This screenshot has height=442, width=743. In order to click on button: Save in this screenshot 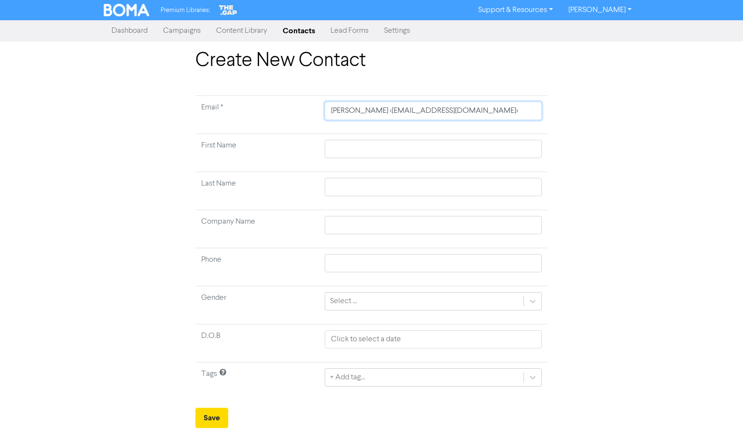, I will do `click(212, 418)`.